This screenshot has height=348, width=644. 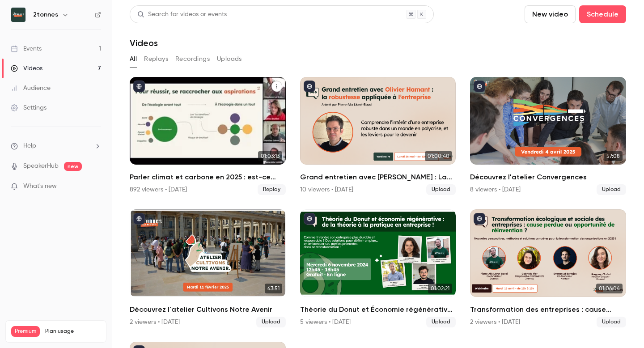 What do you see at coordinates (41, 166) in the screenshot?
I see `a: SpeakerHub` at bounding box center [41, 166].